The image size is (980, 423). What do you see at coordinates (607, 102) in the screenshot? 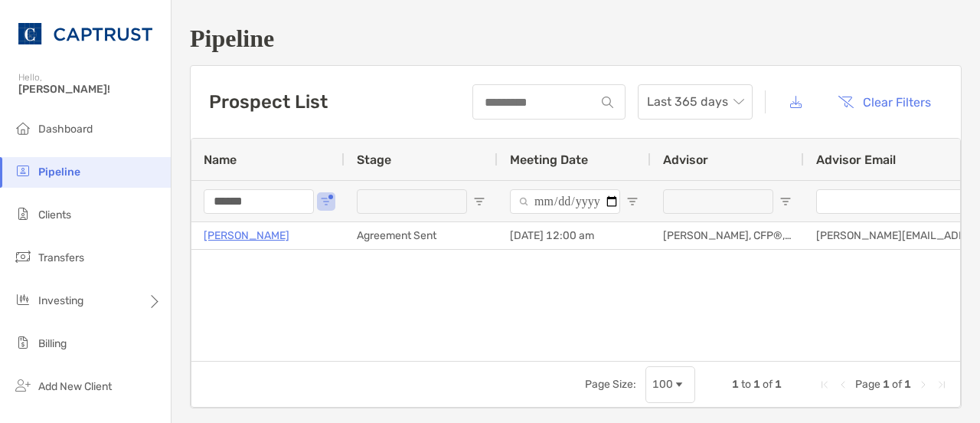
I see `img: input icon` at bounding box center [607, 102].